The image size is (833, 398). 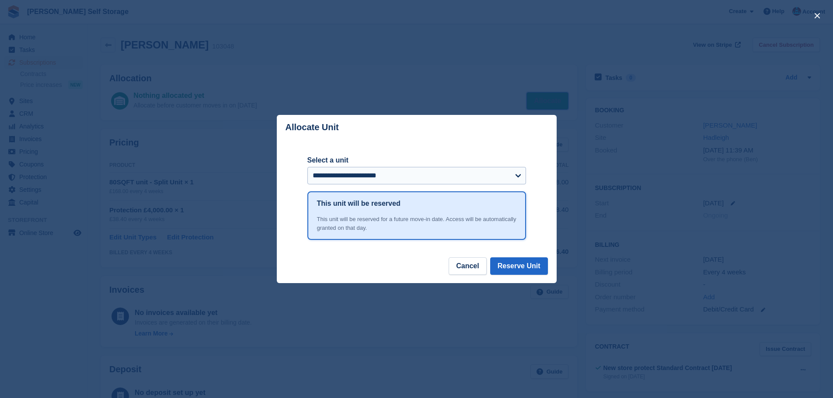 I want to click on div: This unit will be reserved for a future move-in date. Access will be automatically granted on tha..., so click(x=417, y=223).